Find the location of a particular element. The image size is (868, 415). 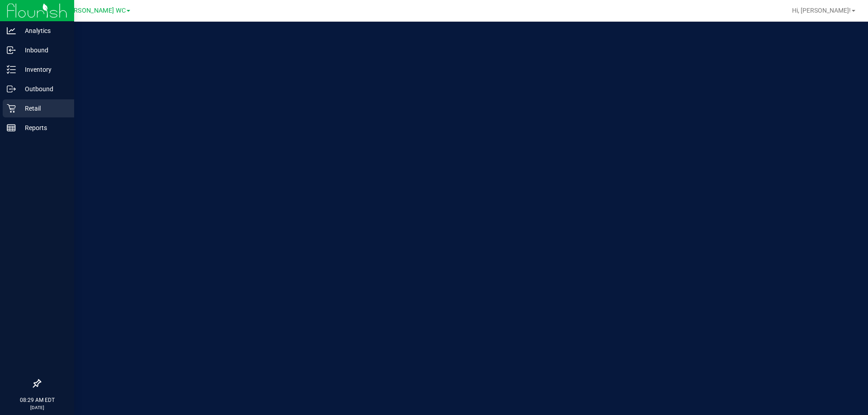

p: Inbound is located at coordinates (43, 50).